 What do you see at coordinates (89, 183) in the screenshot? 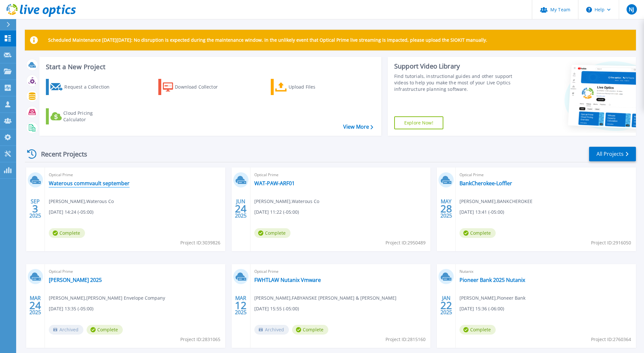
I see `a: Waterous commvault september` at bounding box center [89, 183].